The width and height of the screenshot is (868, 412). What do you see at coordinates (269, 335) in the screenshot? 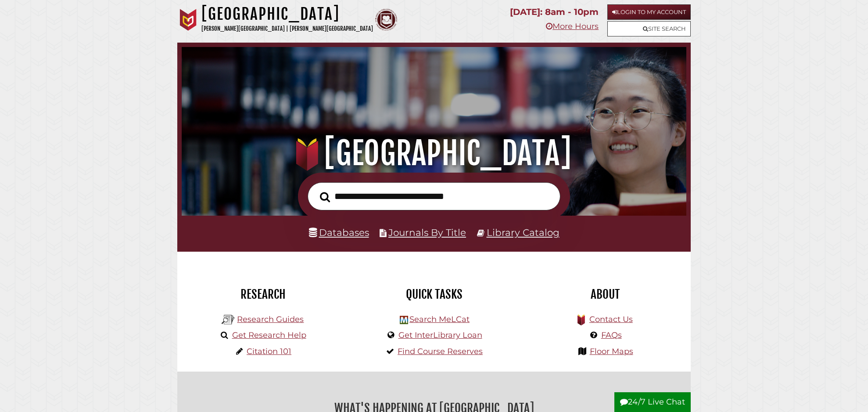
I see `a: Get Research Help` at bounding box center [269, 335].